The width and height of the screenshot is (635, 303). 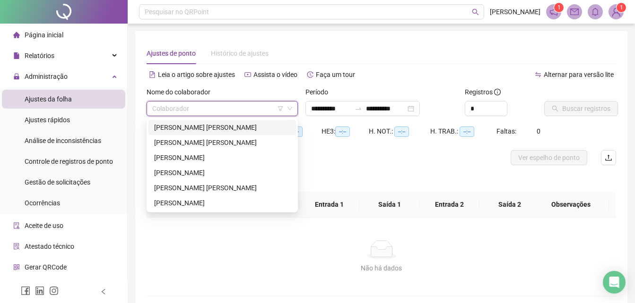 What do you see at coordinates (240, 53) in the screenshot?
I see `span: Histórico de ajustes` at bounding box center [240, 53].